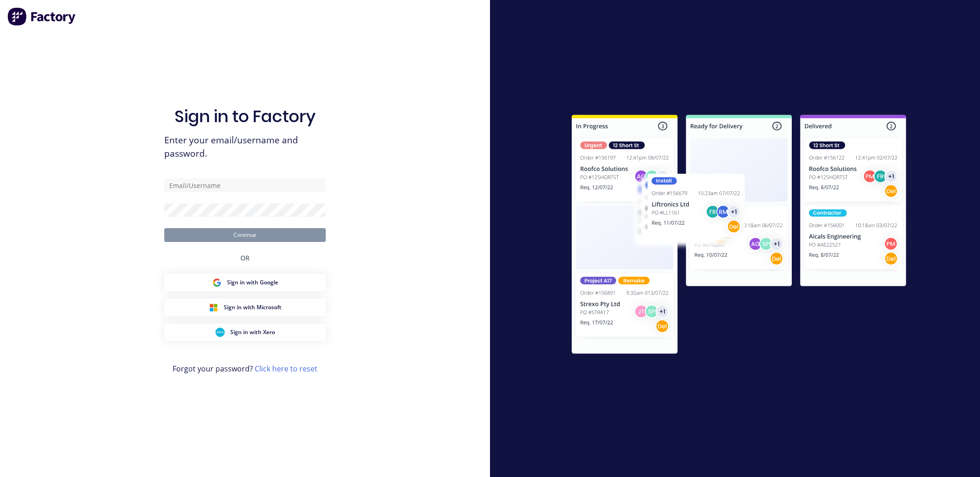  I want to click on button: Xero Sign inSign in with Xero, so click(245, 332).